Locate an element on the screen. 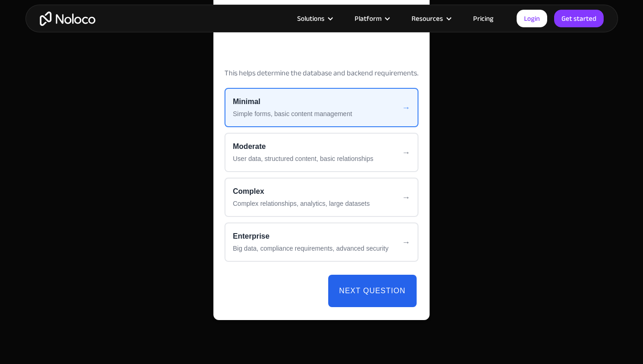 The height and width of the screenshot is (364, 643). p: This helps determine the database and backend requirements. is located at coordinates (322, 73).